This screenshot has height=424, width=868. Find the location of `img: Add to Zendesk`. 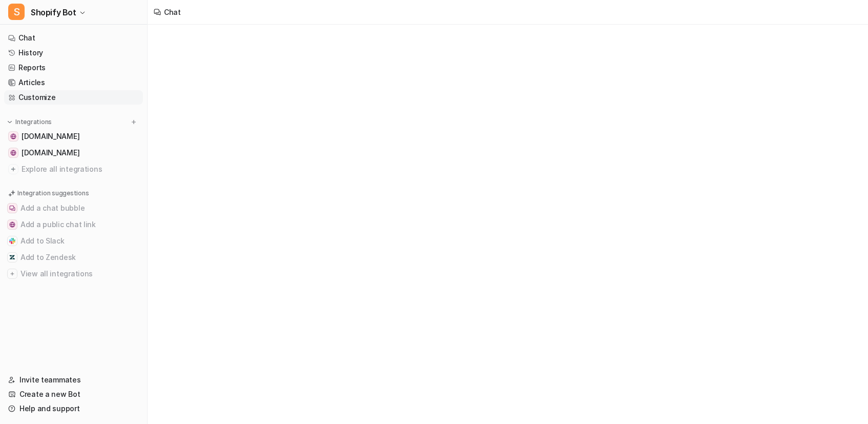

img: Add to Zendesk is located at coordinates (12, 258).